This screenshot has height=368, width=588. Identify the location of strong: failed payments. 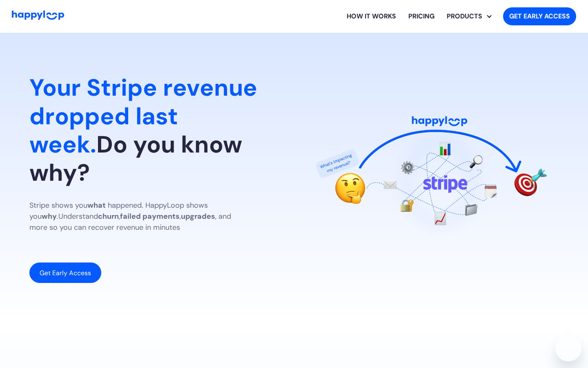
(150, 216).